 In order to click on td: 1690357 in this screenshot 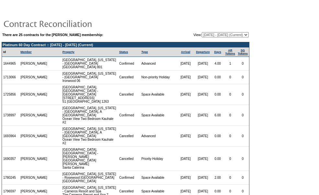, I will do `click(10, 158)`.